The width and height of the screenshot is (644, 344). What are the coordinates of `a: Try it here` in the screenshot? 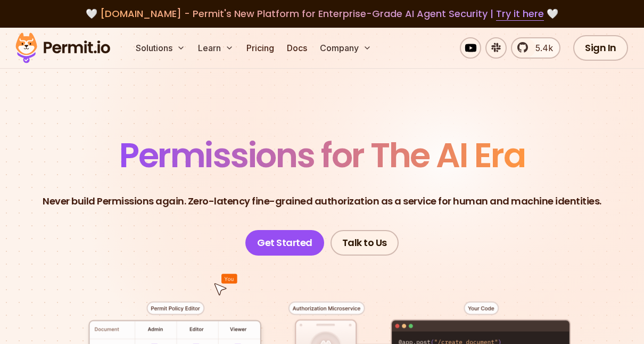 It's located at (520, 14).